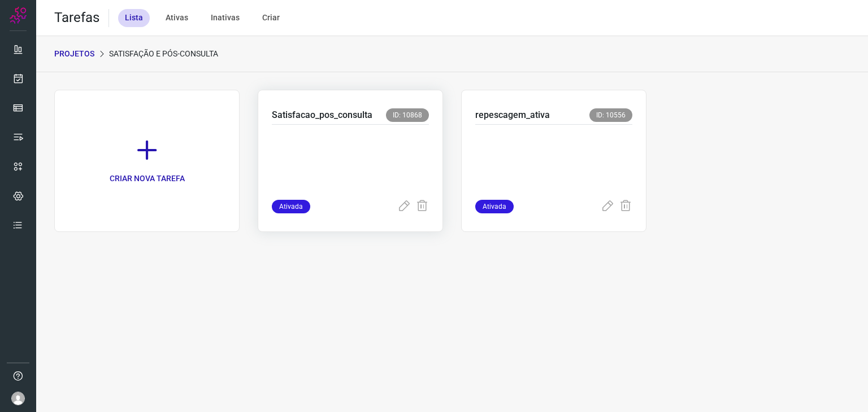 Image resolution: width=868 pixels, height=412 pixels. What do you see at coordinates (322, 115) in the screenshot?
I see `p: Satisfacao_pos_consulta` at bounding box center [322, 115].